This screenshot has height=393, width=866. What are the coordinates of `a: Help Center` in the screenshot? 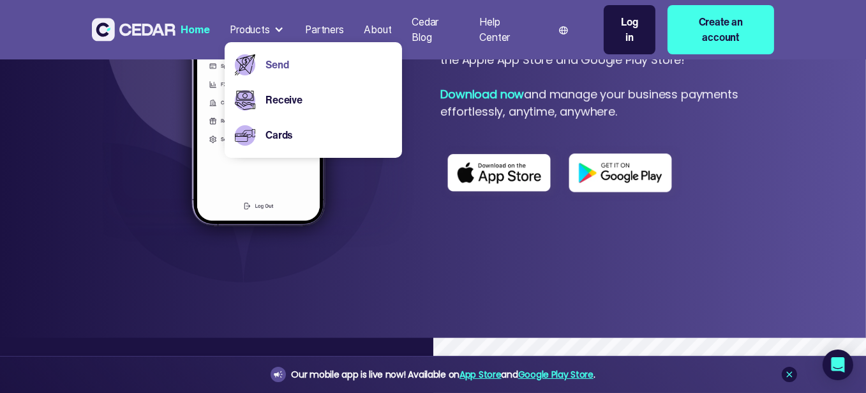 It's located at (506, 29).